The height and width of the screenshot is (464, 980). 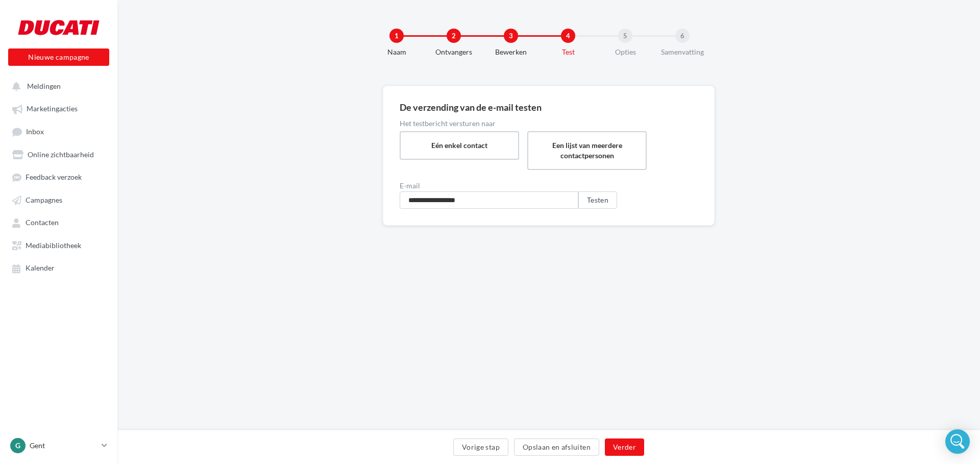 I want to click on span: Feedback verzoek, so click(x=54, y=177).